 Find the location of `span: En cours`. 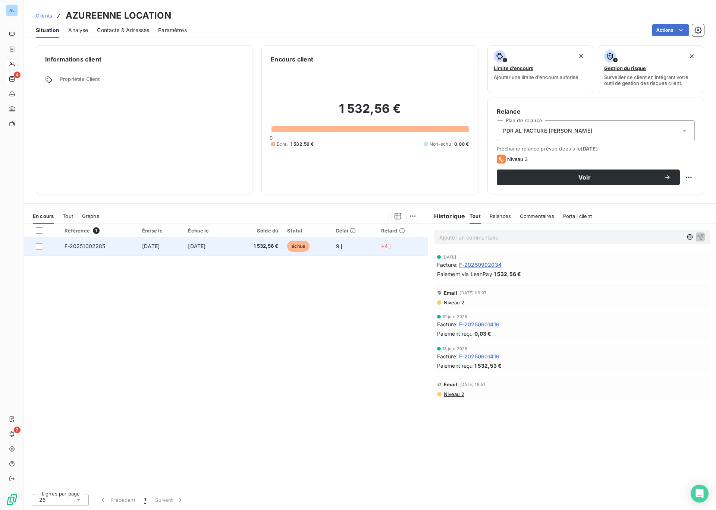

span: En cours is located at coordinates (43, 216).